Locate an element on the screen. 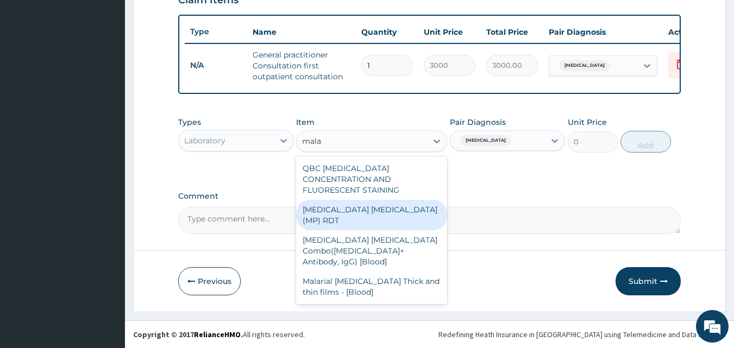  div: Unable to wait? is located at coordinates (106, 211).